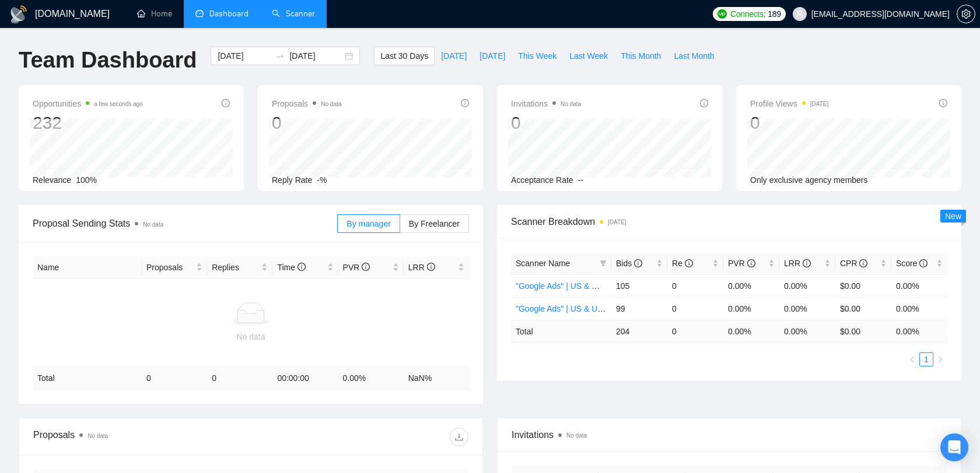  Describe the element at coordinates (87, 268) in the screenshot. I see `th: Name` at that location.